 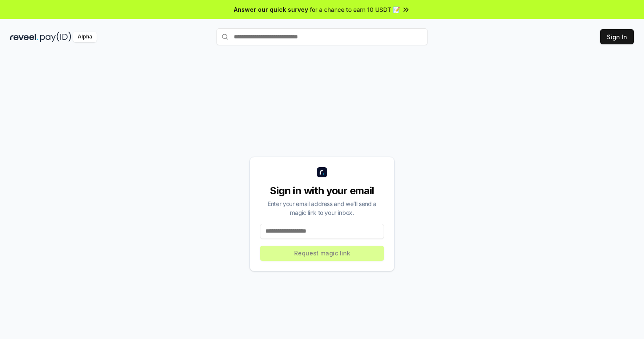 I want to click on img: pay_id, so click(x=56, y=37).